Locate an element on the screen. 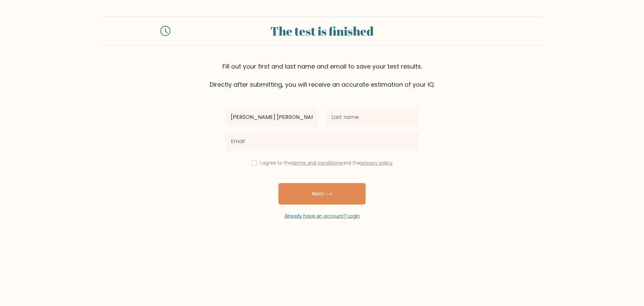  div: Fill out your first and last name and email to save your test results. Directly after submitting,... is located at coordinates (322, 75).